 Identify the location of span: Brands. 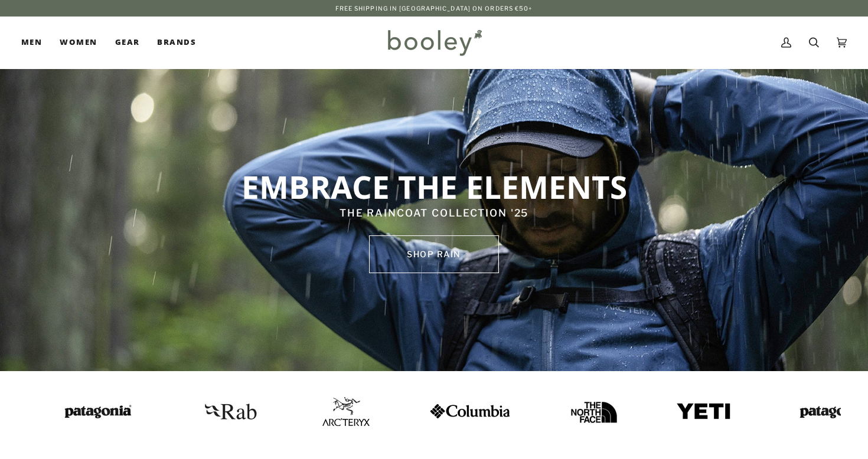
(177, 42).